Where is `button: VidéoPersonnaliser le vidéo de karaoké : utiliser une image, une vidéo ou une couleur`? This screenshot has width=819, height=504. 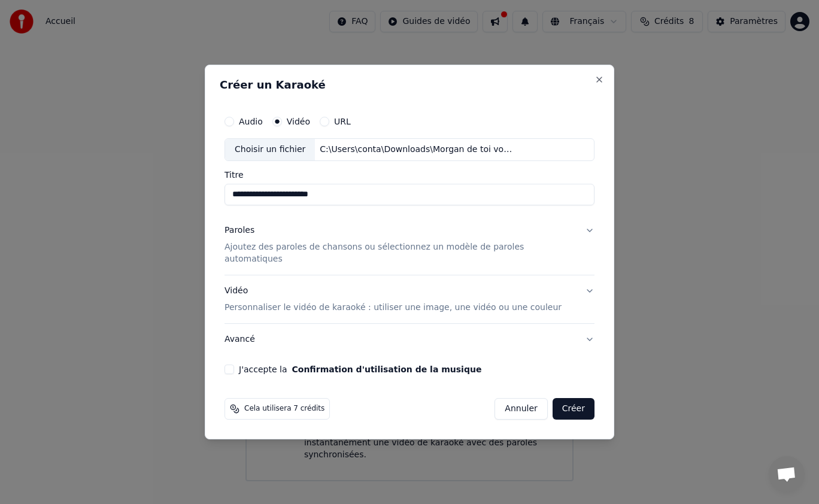 button: VidéoPersonnaliser le vidéo de karaoké : utiliser une image, une vidéo ou une couleur is located at coordinates (410, 299).